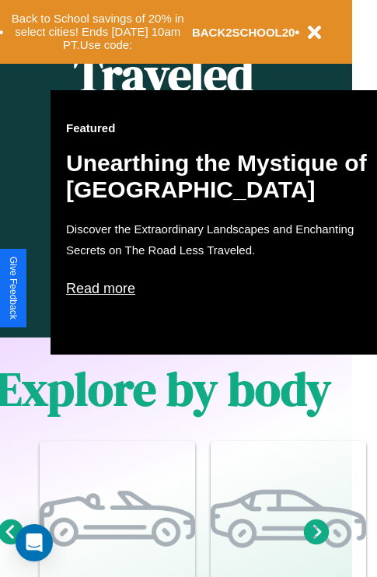 This screenshot has width=377, height=577. What do you see at coordinates (13, 288) in the screenshot?
I see `div: Give Feedback` at bounding box center [13, 288].